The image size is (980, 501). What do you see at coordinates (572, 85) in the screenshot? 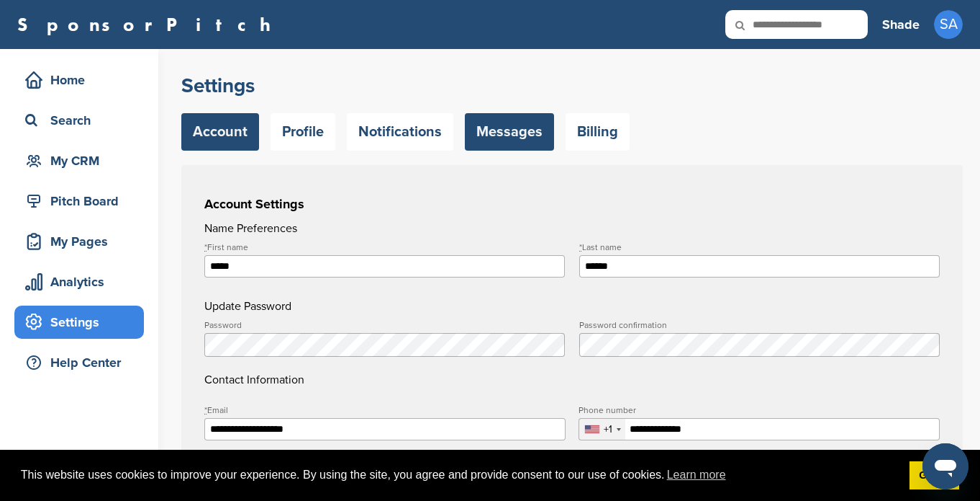
I see `h2: Settings` at bounding box center [572, 85].